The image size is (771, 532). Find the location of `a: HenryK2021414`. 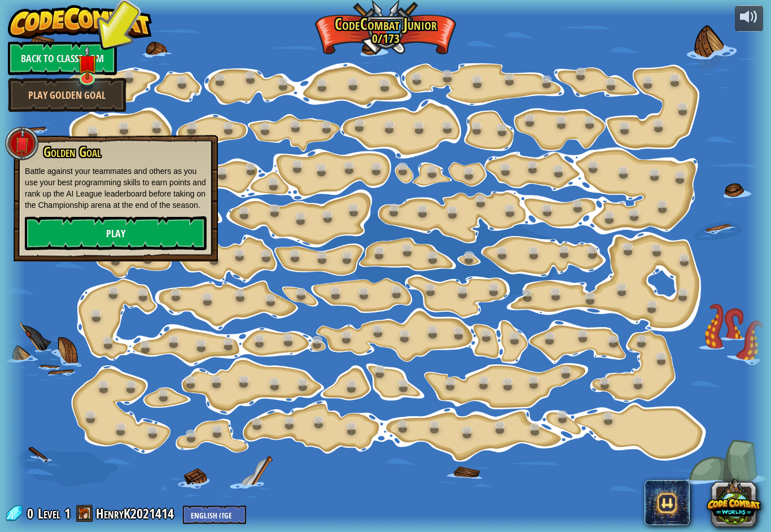

a: HenryK2021414 is located at coordinates (136, 513).